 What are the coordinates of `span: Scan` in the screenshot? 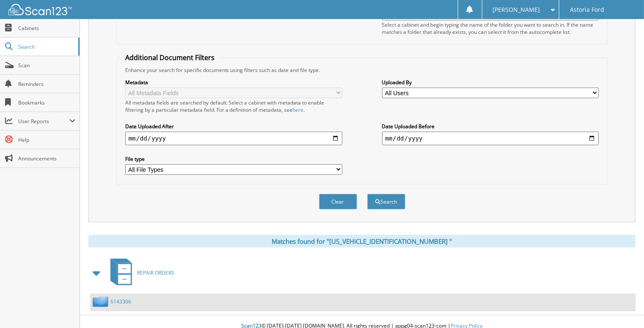 It's located at (46, 65).